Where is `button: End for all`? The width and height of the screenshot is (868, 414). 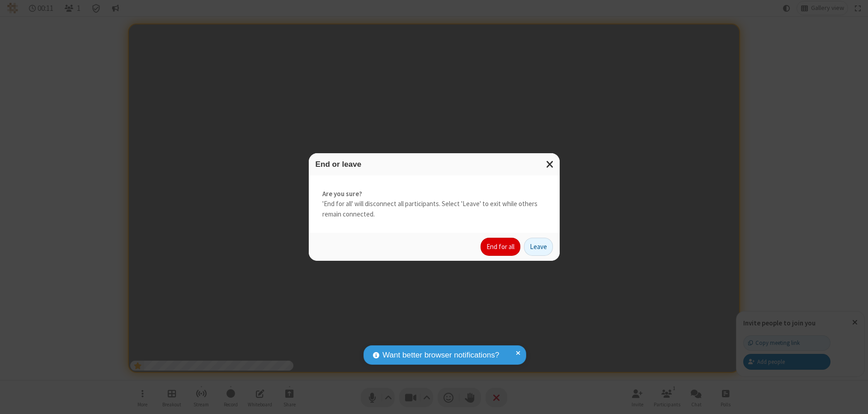 button: End for all is located at coordinates (500, 247).